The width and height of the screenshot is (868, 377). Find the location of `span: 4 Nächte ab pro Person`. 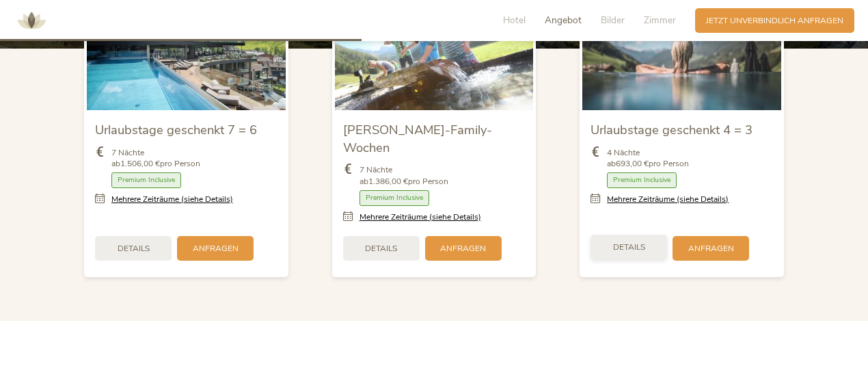

span: 4 Nächte ab pro Person is located at coordinates (648, 159).